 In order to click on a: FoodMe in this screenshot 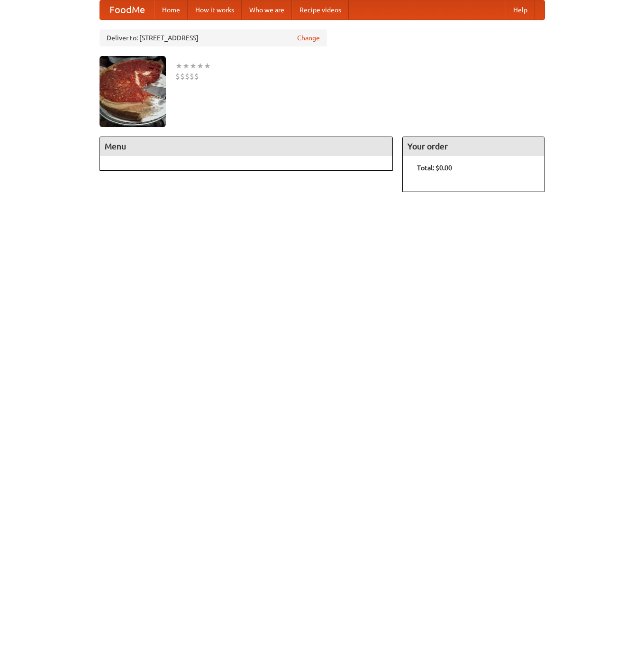, I will do `click(127, 10)`.